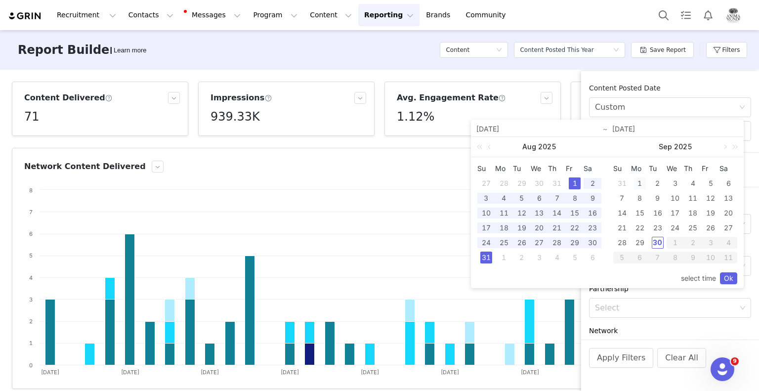 This screenshot has width=759, height=391. Describe the element at coordinates (504, 183) in the screenshot. I see `td: July 28, 2025` at that location.